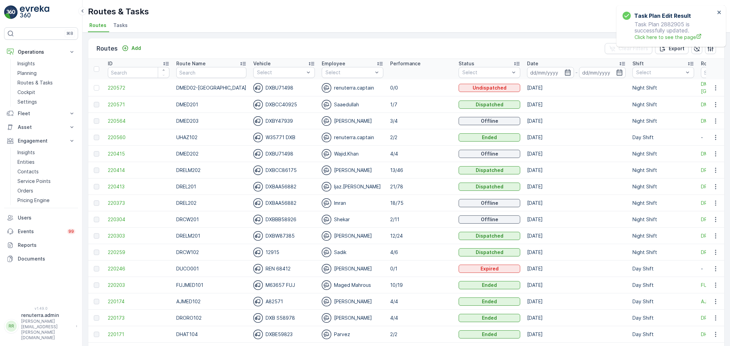 The height and width of the screenshot is (346, 730). I want to click on div: Imran, so click(352, 203).